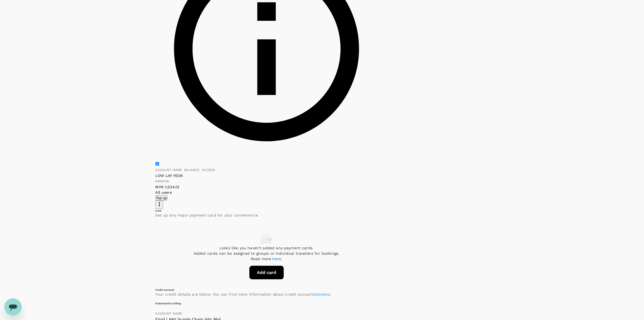 The width and height of the screenshot is (644, 320). I want to click on img: empty, so click(266, 238).